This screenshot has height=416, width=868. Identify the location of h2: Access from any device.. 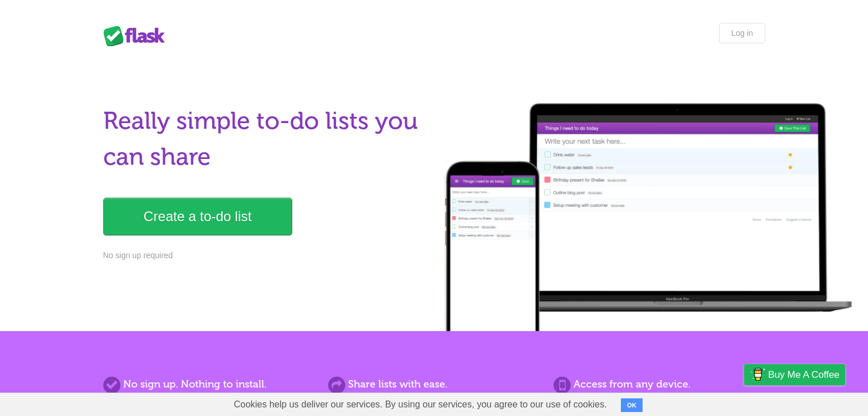
(659, 384).